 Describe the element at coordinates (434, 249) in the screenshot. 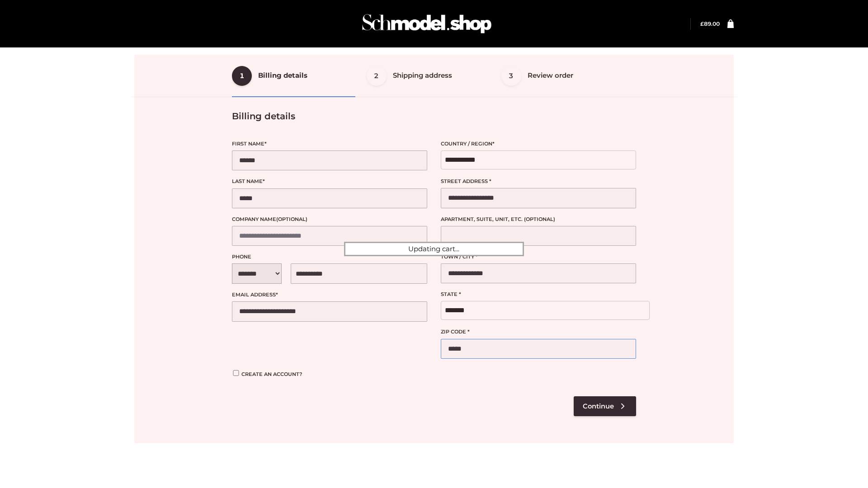

I see `div: Updating cart...` at that location.